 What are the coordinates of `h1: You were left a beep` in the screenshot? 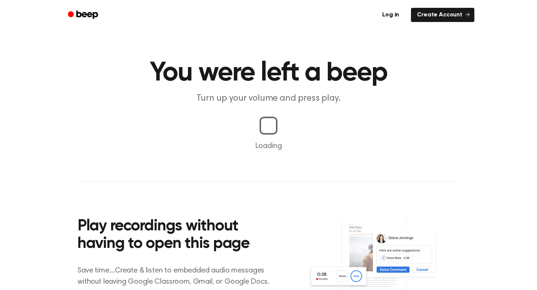 It's located at (269, 73).